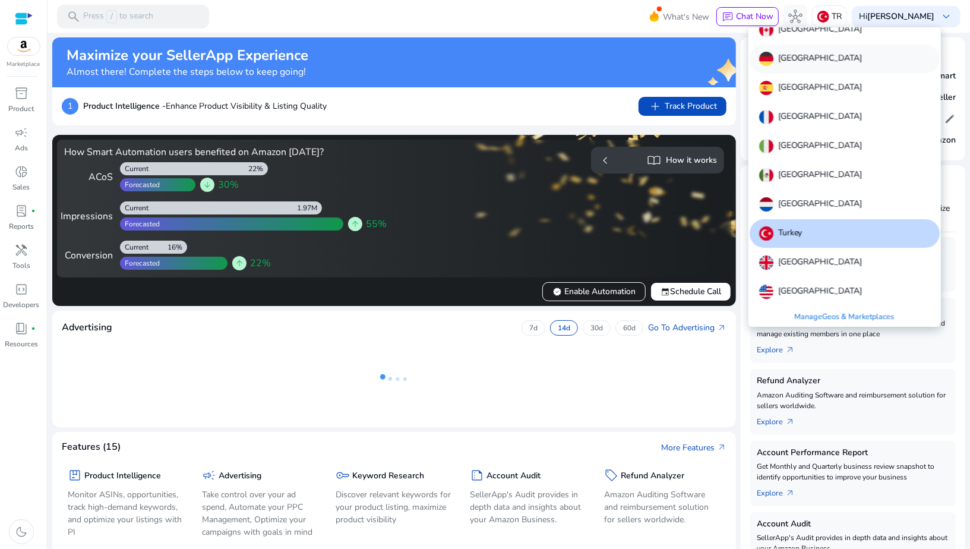 The image size is (970, 549). Describe the element at coordinates (766, 204) in the screenshot. I see `img: nl.svg` at that location.